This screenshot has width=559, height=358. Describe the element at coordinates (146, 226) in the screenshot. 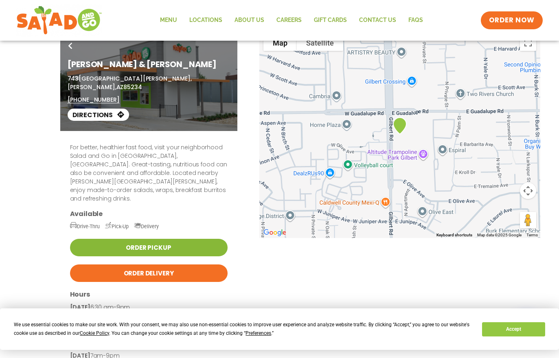

I see `span: Delivery` at that location.